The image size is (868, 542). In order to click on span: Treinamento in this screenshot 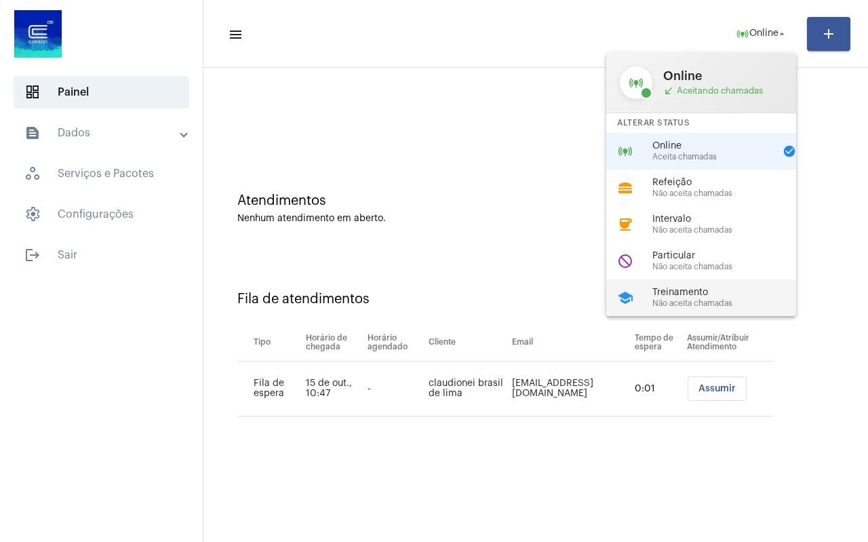, I will do `click(730, 292)`.